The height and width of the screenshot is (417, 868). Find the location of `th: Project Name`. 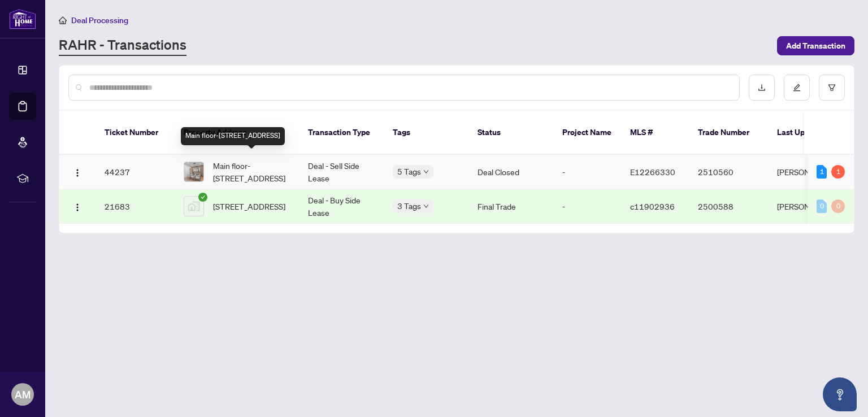

th: Project Name is located at coordinates (587, 133).